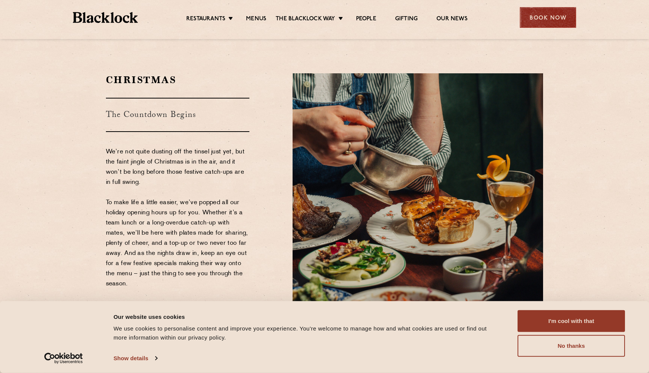 Image resolution: width=649 pixels, height=373 pixels. I want to click on a: Menus, so click(256, 20).